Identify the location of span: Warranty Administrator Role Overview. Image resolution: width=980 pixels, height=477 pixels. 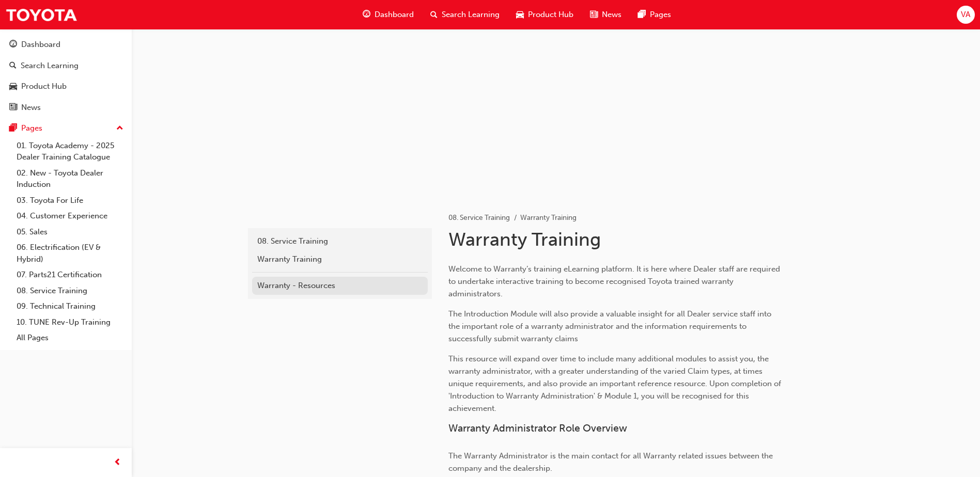
(538, 428).